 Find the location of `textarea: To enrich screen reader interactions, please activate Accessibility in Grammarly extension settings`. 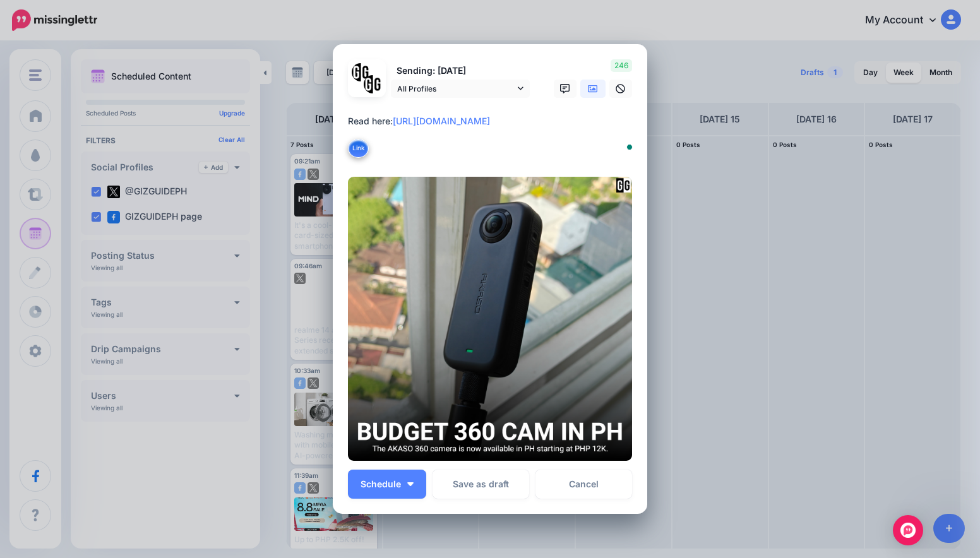

textarea: To enrich screen reader interactions, please activate Accessibility in Grammarly extension settings is located at coordinates (493, 136).